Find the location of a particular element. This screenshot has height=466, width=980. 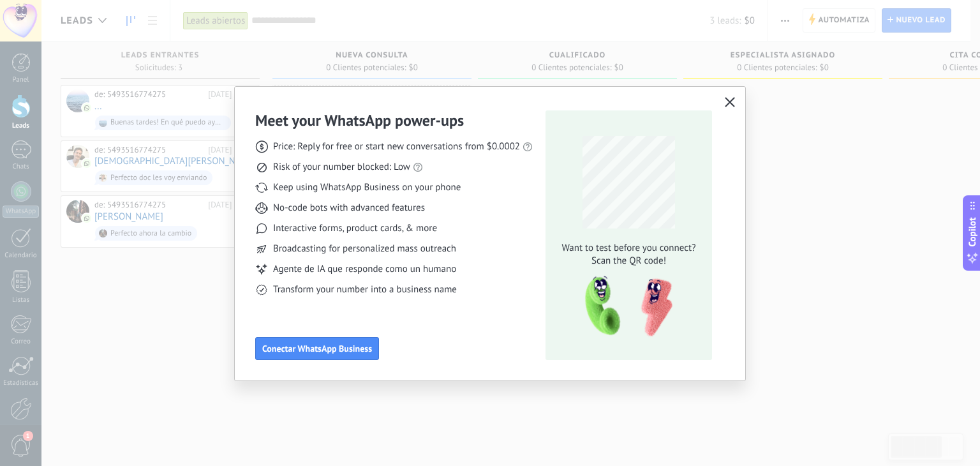

span: Interactive forms, product cards, & more is located at coordinates (355, 229).